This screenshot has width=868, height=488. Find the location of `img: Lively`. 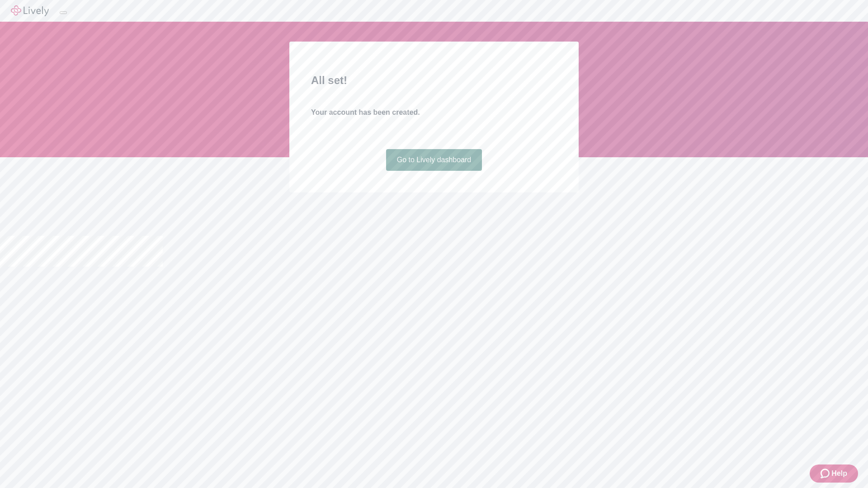

img: Lively is located at coordinates (30, 11).